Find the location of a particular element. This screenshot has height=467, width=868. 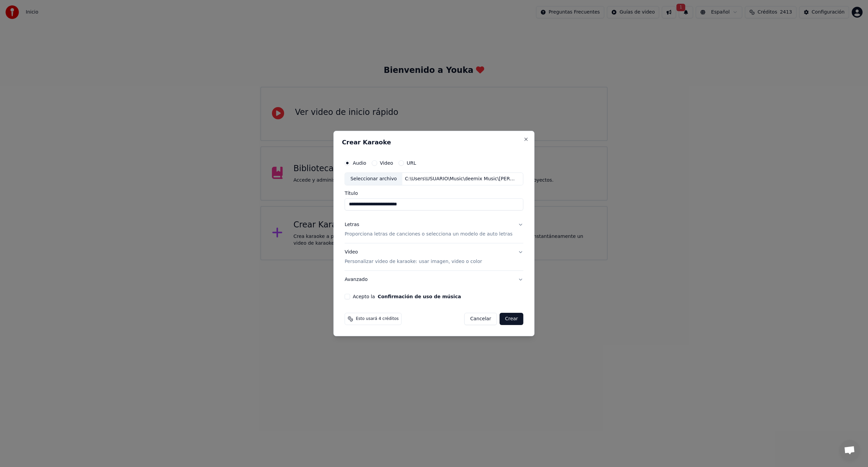

label: Acepto la is located at coordinates (407, 297).